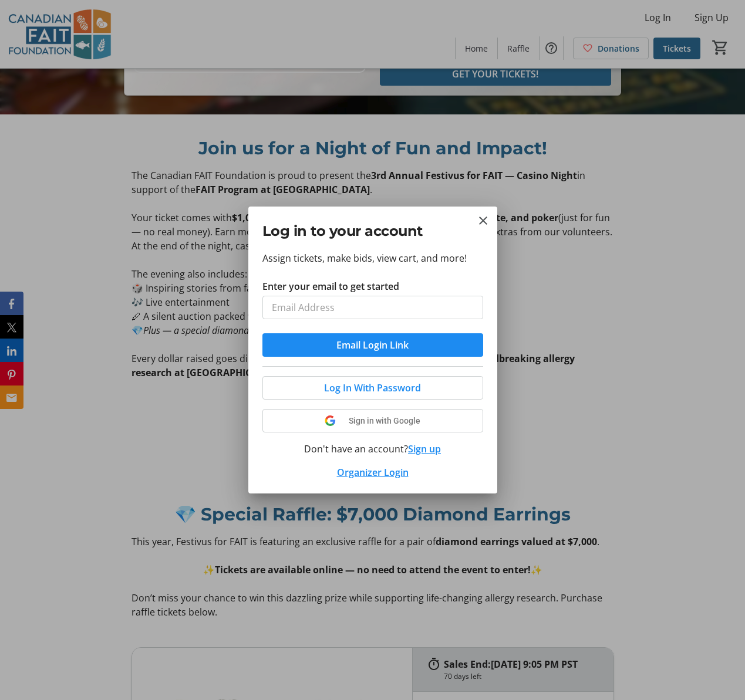  Describe the element at coordinates (373, 421) in the screenshot. I see `button: Sign in with Google` at that location.